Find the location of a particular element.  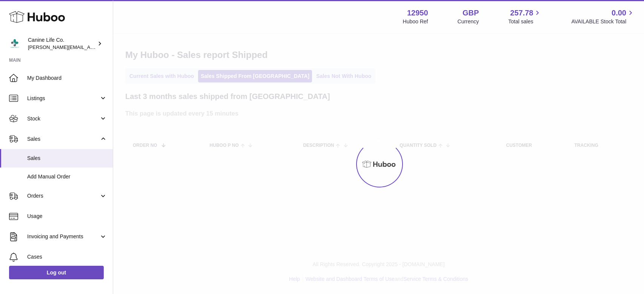

a: 0.00 AVAILABLE Stock Total is located at coordinates (602, 16).